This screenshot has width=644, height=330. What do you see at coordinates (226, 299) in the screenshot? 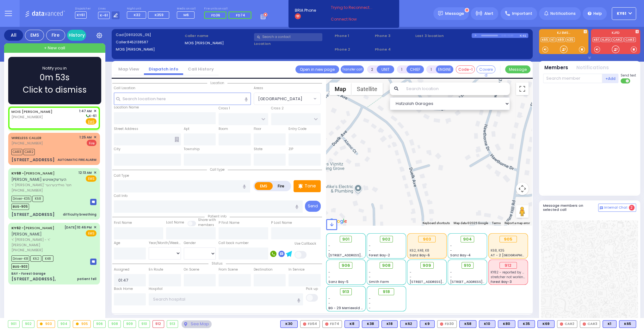
I see `input: Search hospital` at bounding box center [226, 299].